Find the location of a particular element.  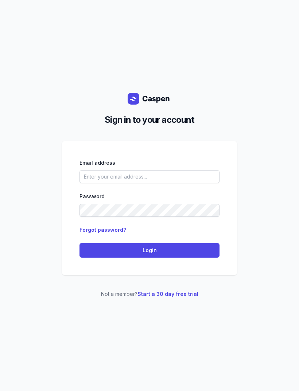

span: Login is located at coordinates (149, 250).